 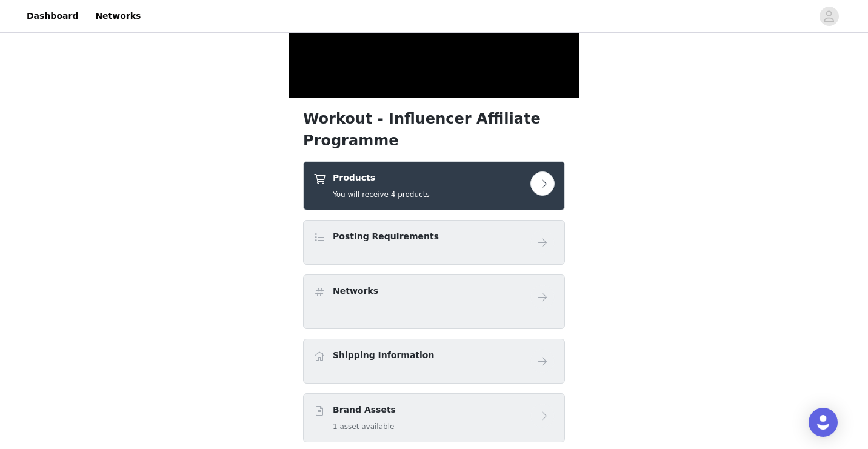 I want to click on div: Products, so click(x=434, y=185).